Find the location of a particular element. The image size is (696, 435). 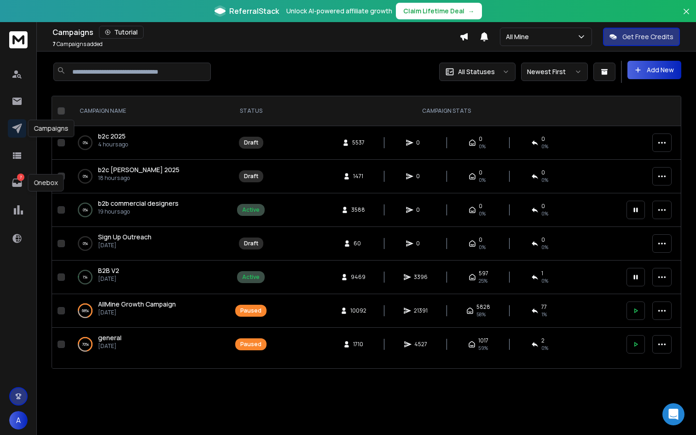

span: 4527 is located at coordinates (421, 344).